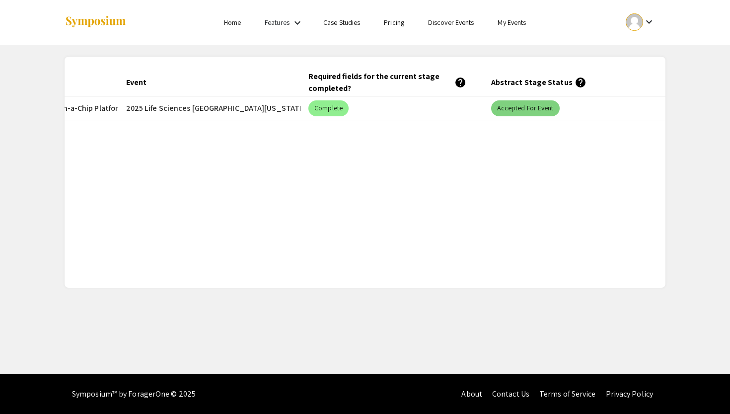  I want to click on div: Required fields for the current stage completed?help, so click(392, 82).